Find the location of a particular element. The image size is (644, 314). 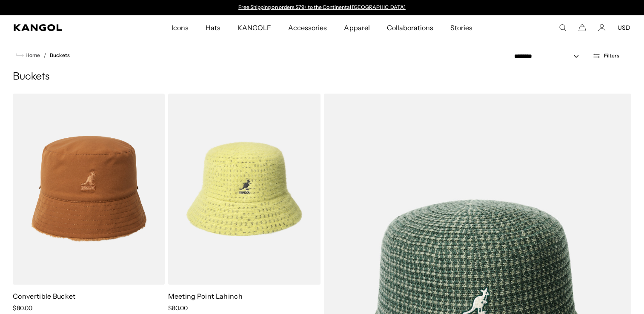

a: Kangol is located at coordinates (64, 27).